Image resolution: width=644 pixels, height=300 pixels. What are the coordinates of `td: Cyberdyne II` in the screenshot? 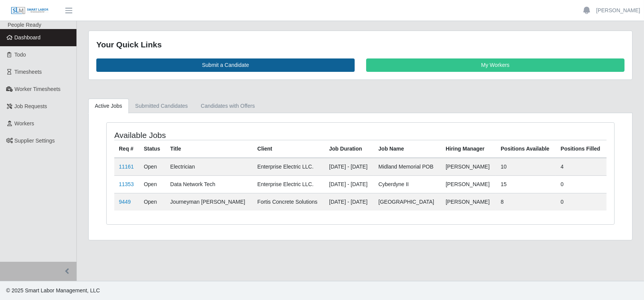 It's located at (407, 184).